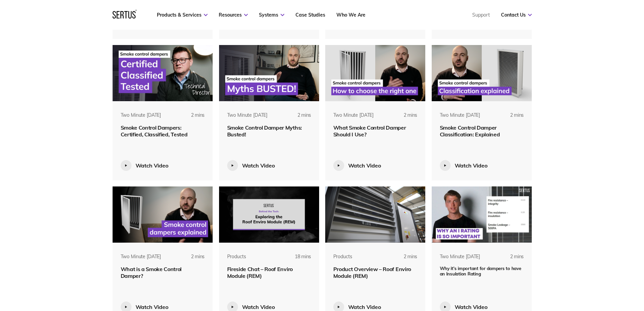 The image size is (644, 311). What do you see at coordinates (516, 15) in the screenshot?
I see `a: Contact Us` at bounding box center [516, 15].